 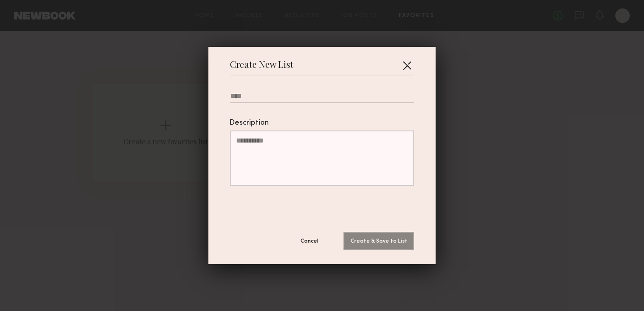 I want to click on div: Description, so click(x=322, y=122).